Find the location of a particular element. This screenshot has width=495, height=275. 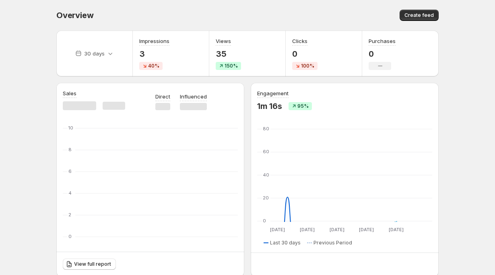

span: Create feed is located at coordinates (419, 15).